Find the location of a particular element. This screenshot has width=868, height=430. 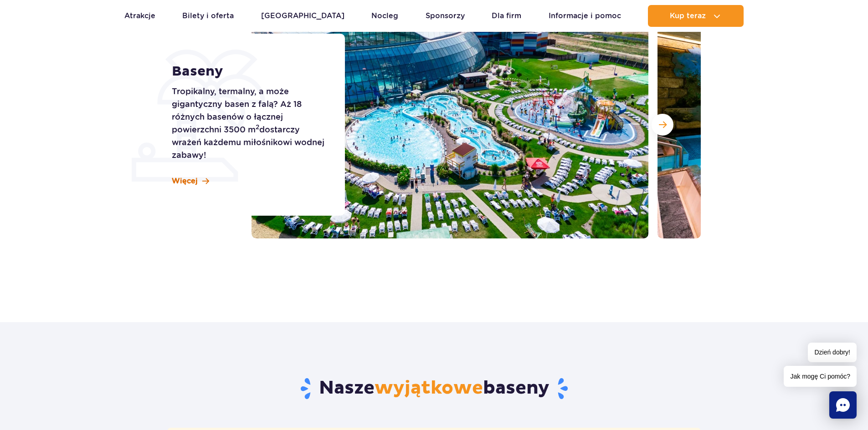

span: Dzień dobry! is located at coordinates (831, 352).